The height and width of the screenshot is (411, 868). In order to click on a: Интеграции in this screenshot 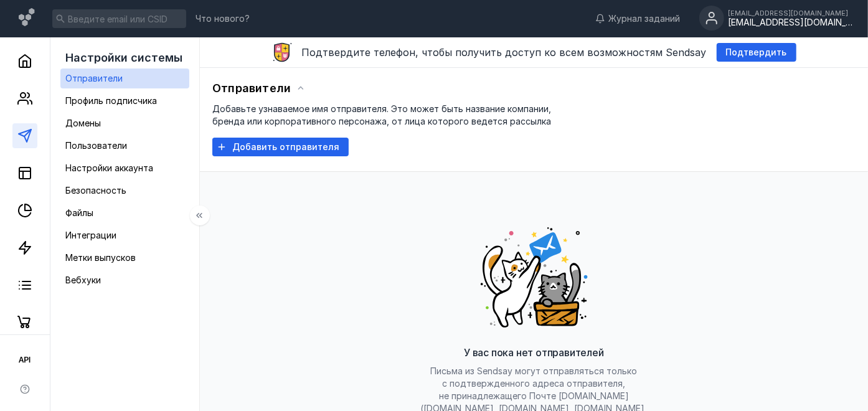, I will do `click(125, 235)`.